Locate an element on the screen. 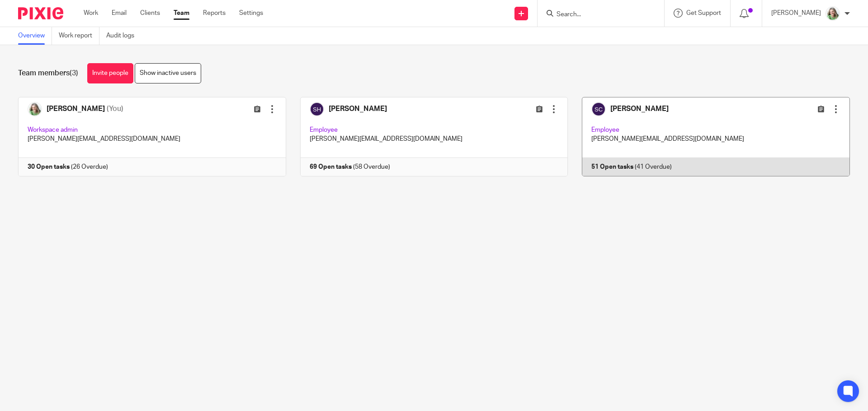 Image resolution: width=868 pixels, height=411 pixels. h1: Team members is located at coordinates (48, 73).